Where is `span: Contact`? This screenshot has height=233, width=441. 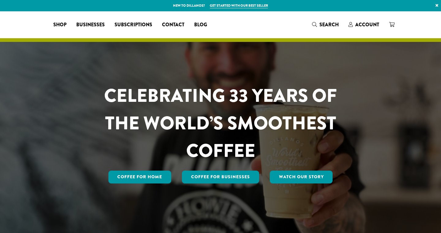 span: Contact is located at coordinates (173, 25).